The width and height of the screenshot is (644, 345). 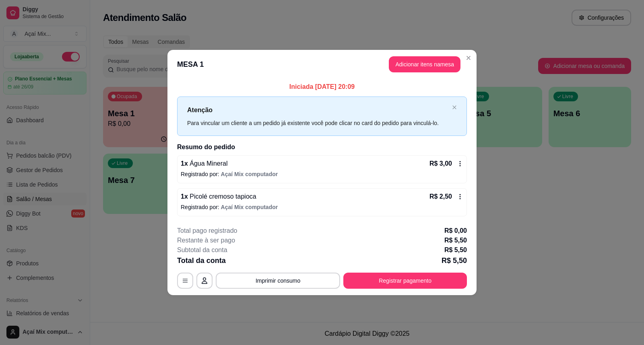 What do you see at coordinates (456, 231) in the screenshot?
I see `p: R$ 0,00` at bounding box center [456, 231].